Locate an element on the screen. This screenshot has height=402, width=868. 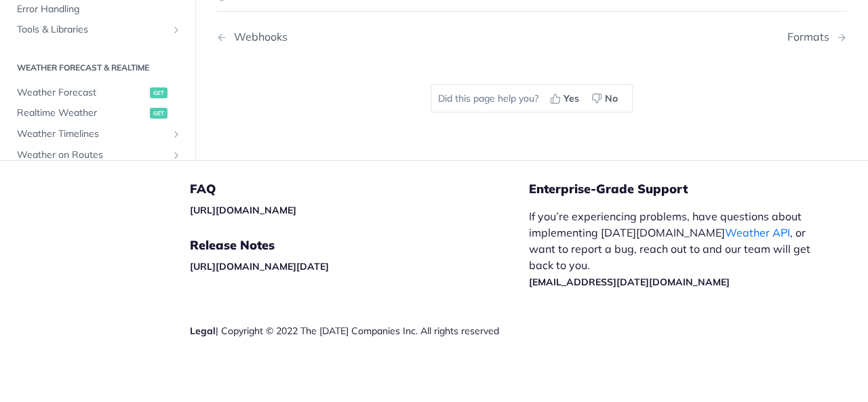
button: Show subpages for Weather on Routes is located at coordinates (176, 155).